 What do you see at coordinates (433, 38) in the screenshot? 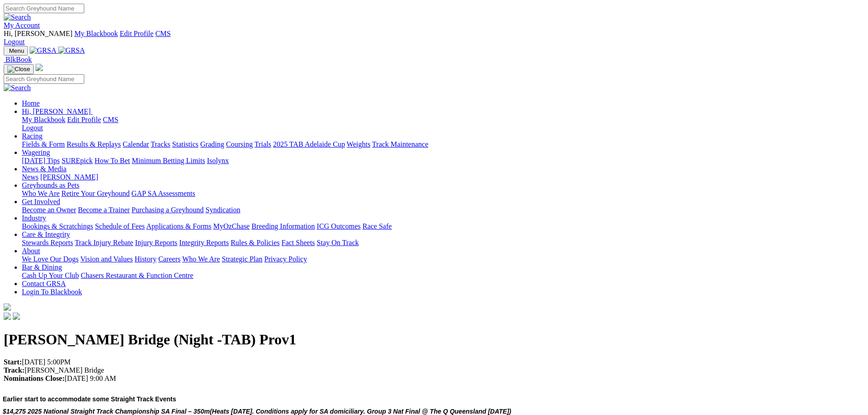
I see `div: My Account` at bounding box center [433, 38].